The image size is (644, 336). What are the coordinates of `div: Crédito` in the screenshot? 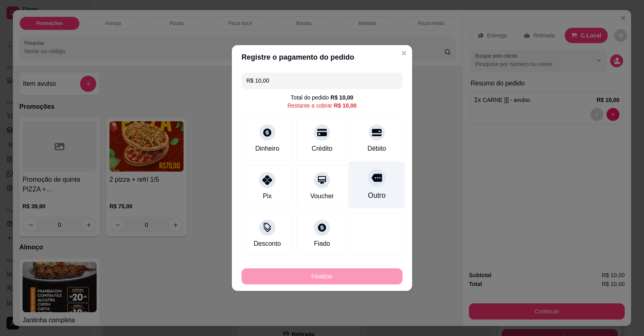 It's located at (322, 149).